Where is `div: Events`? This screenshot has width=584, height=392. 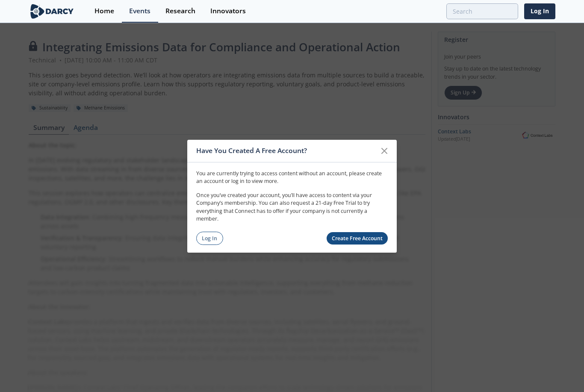
div: Events is located at coordinates (140, 11).